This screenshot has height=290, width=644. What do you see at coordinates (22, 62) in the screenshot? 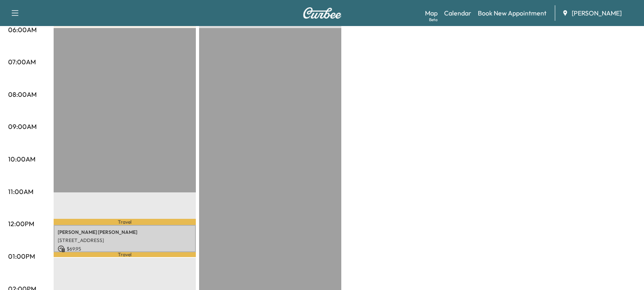
I see `p: 07:00AM` at bounding box center [22, 62].